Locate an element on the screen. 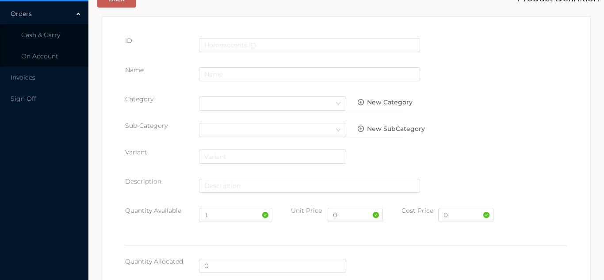 The image size is (604, 280). input: Quantity is located at coordinates (236, 215).